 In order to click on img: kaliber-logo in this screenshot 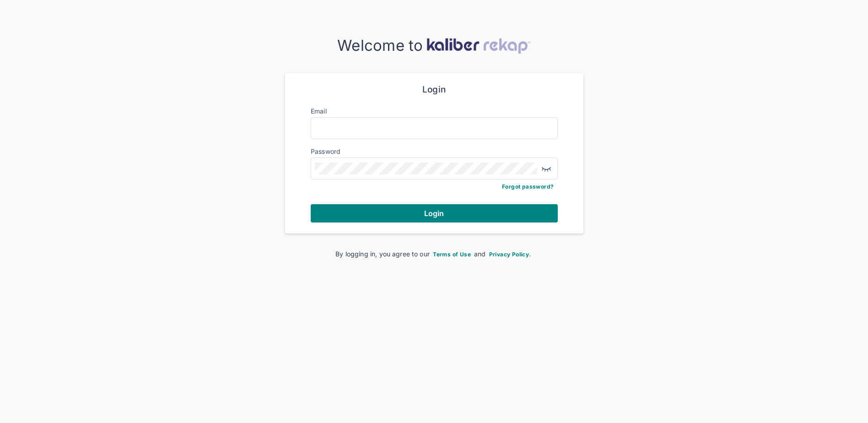, I will do `click(479, 46)`.